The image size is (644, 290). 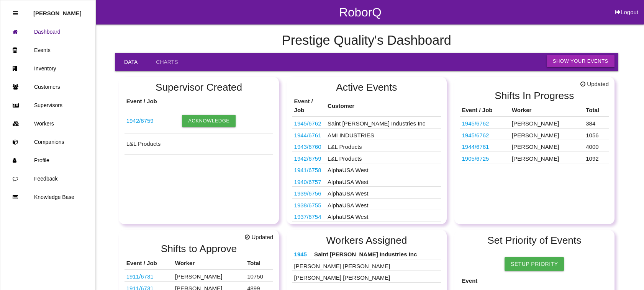 What do you see at coordinates (302, 254) in the screenshot?
I see `th: 68375451AE/50AE, 68483789AE,88AE` at bounding box center [302, 254].